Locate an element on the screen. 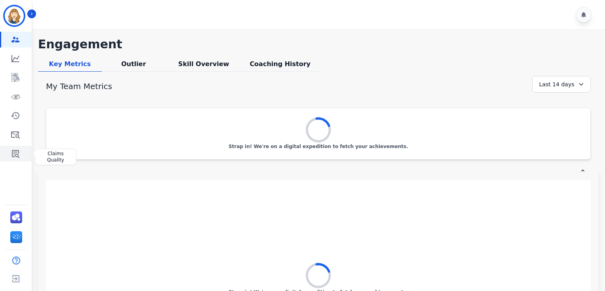 This screenshot has height=291, width=605. div: Last 14 days is located at coordinates (562, 84).